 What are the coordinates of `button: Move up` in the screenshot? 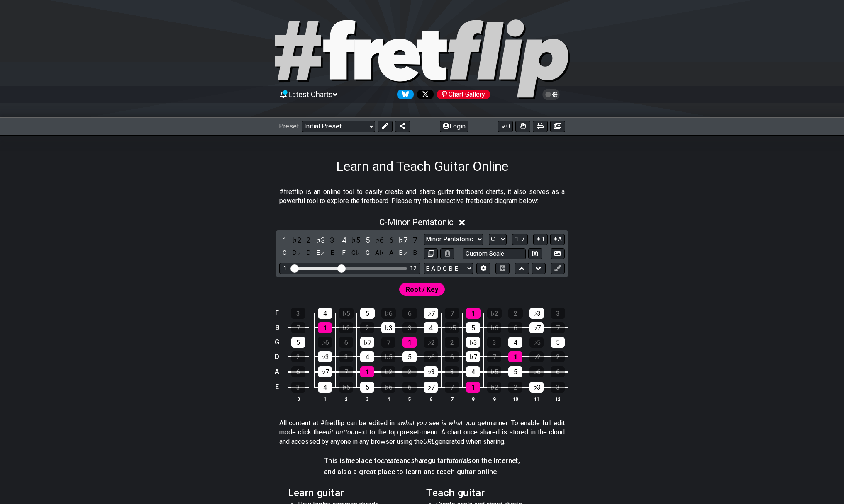 It's located at (521, 268).